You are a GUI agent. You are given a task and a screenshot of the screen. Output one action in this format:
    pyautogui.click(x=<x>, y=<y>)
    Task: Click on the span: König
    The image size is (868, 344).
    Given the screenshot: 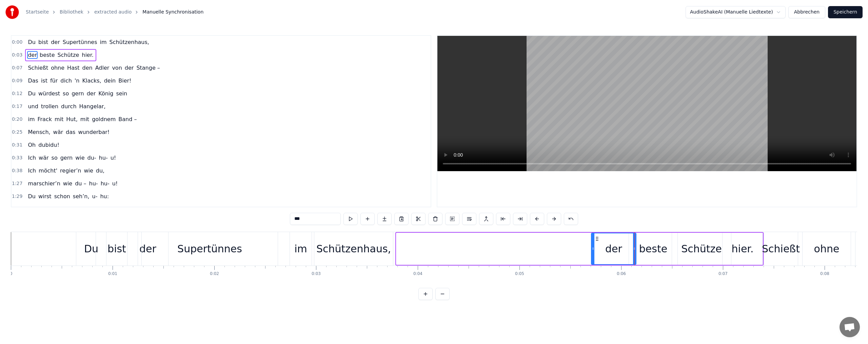 What is the action you would take?
    pyautogui.click(x=106, y=94)
    